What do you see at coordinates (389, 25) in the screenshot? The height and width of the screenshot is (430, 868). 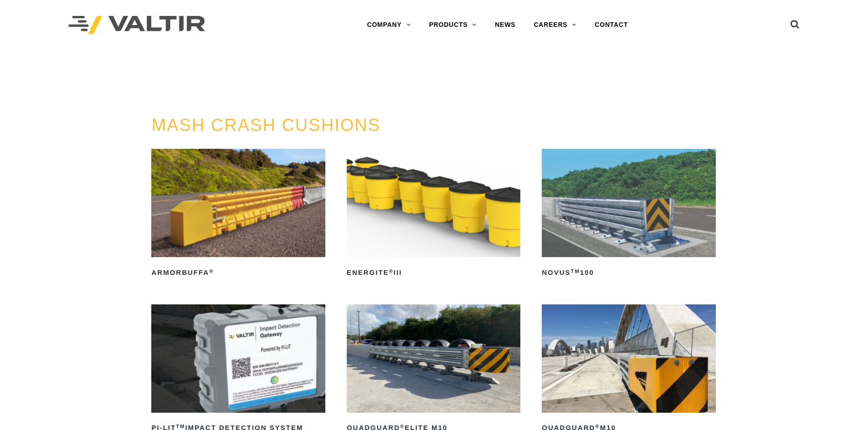 I see `a: COMPANY` at bounding box center [389, 25].